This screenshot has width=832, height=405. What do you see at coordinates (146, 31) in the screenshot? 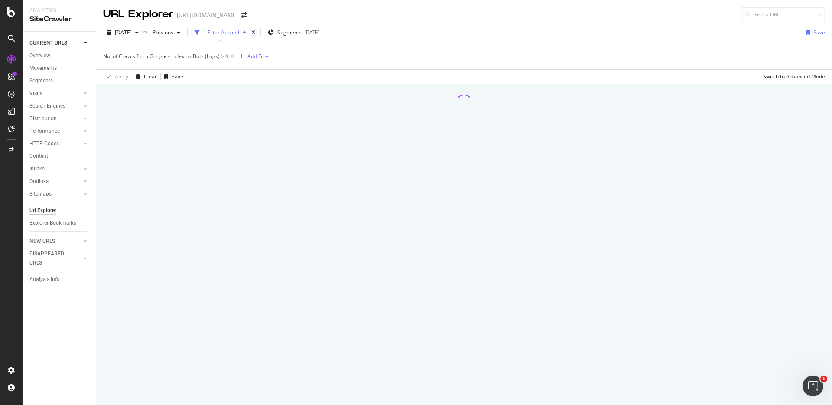
I see `span: vs` at bounding box center [146, 31].